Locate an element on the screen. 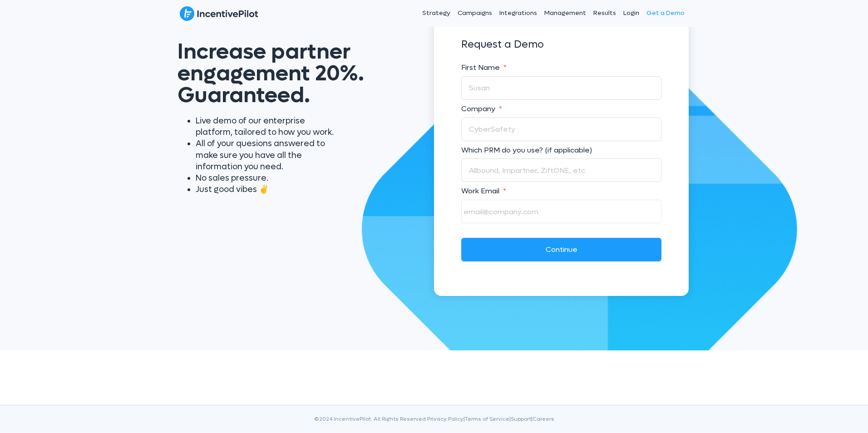  a: Login is located at coordinates (631, 13).